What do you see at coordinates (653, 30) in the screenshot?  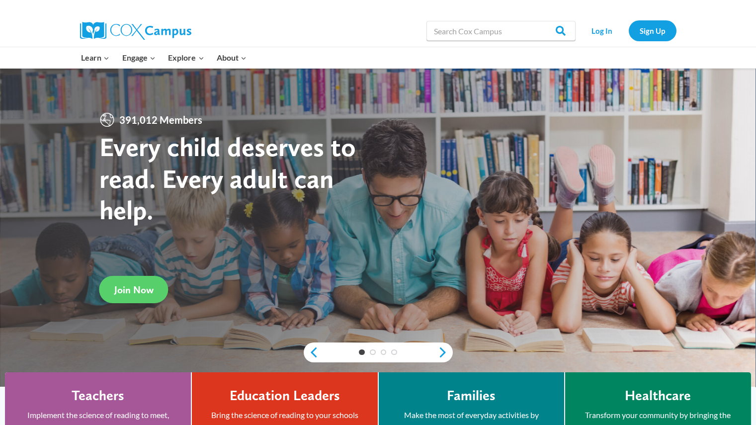 I see `a: Sign Up` at bounding box center [653, 30].